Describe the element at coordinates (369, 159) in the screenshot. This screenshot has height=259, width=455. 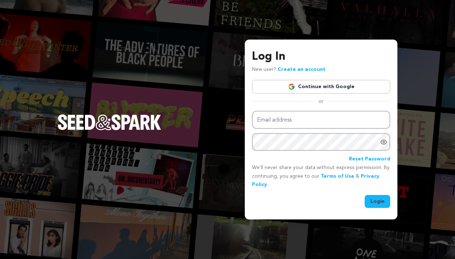
I see `a: Reset Password` at that location.